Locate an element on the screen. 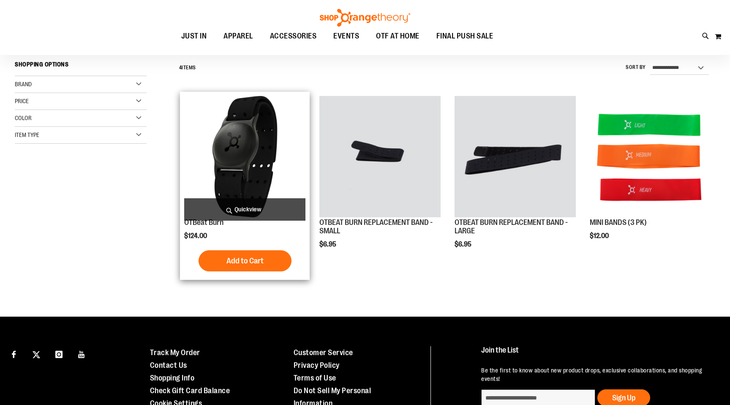 The width and height of the screenshot is (730, 405). span: JUST IN is located at coordinates (194, 36).